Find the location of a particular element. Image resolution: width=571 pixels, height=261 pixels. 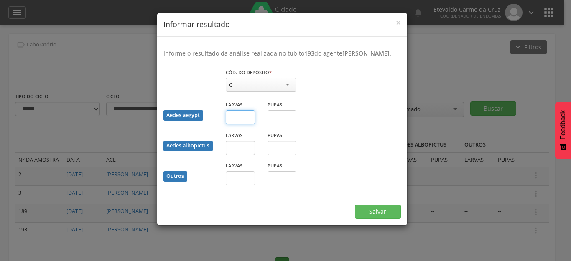

b: 193 is located at coordinates (309, 53).